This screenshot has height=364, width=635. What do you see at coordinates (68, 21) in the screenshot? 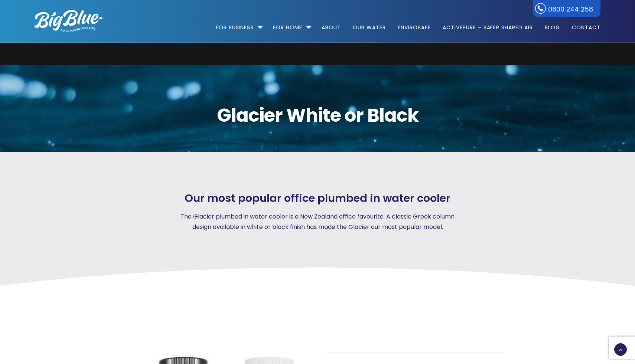
I see `a: logo` at bounding box center [68, 21].